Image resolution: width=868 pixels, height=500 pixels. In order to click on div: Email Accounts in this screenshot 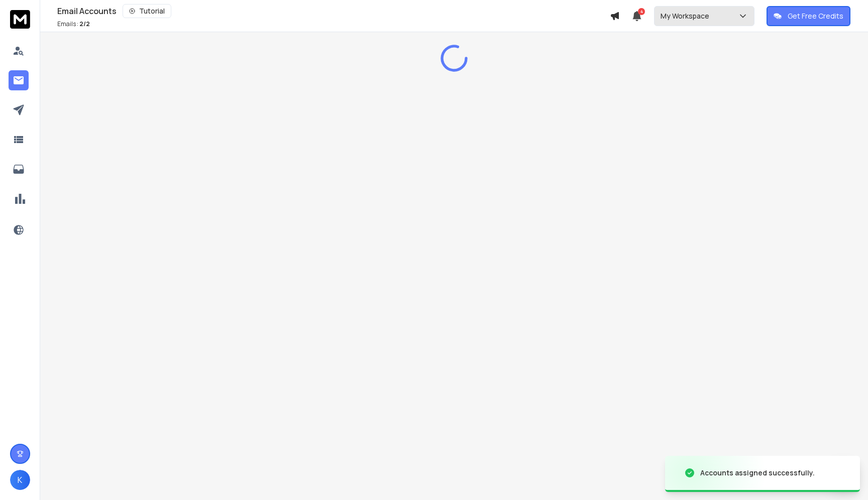, I will do `click(333, 11)`.